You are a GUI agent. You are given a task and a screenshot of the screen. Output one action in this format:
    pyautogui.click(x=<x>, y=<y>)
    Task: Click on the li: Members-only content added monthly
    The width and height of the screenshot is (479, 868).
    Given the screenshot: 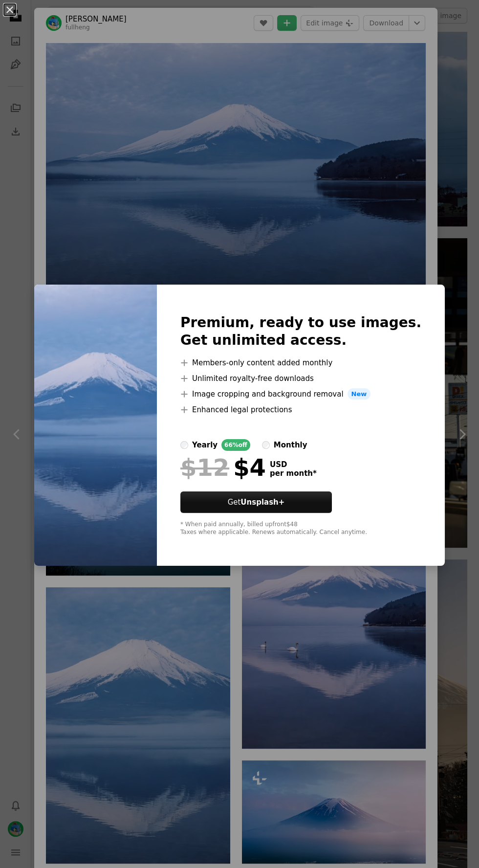 What is the action you would take?
    pyautogui.click(x=301, y=363)
    